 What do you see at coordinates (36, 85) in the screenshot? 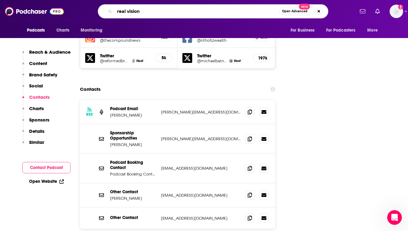
I see `p: Social` at bounding box center [36, 85].